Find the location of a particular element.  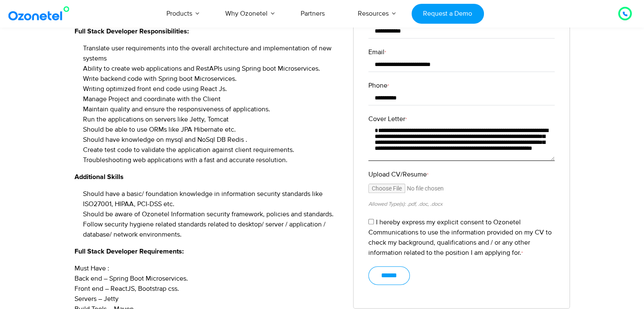

label: Email is located at coordinates (461, 52).